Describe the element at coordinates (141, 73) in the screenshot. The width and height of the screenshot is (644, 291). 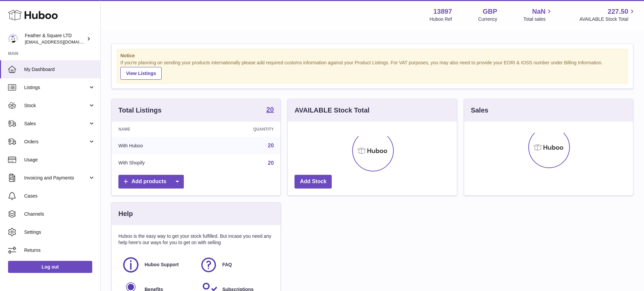
I see `a: View Listings` at that location.